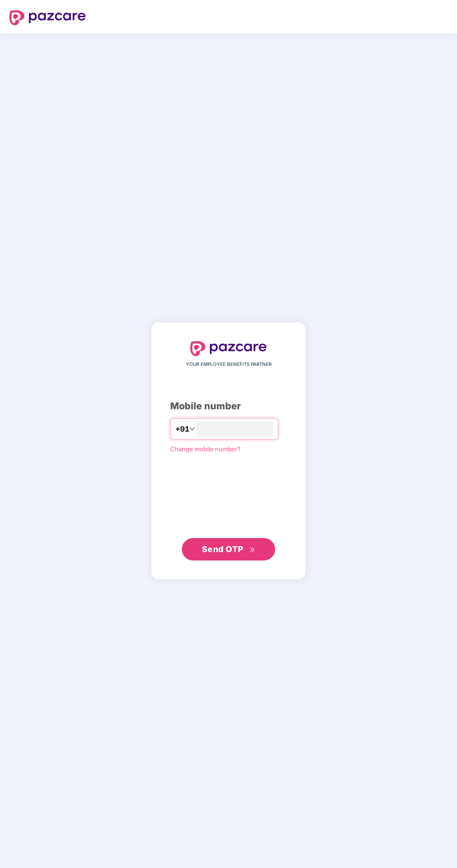 This screenshot has width=457, height=868. What do you see at coordinates (228, 549) in the screenshot?
I see `button: Send OTPdouble-right` at bounding box center [228, 549].